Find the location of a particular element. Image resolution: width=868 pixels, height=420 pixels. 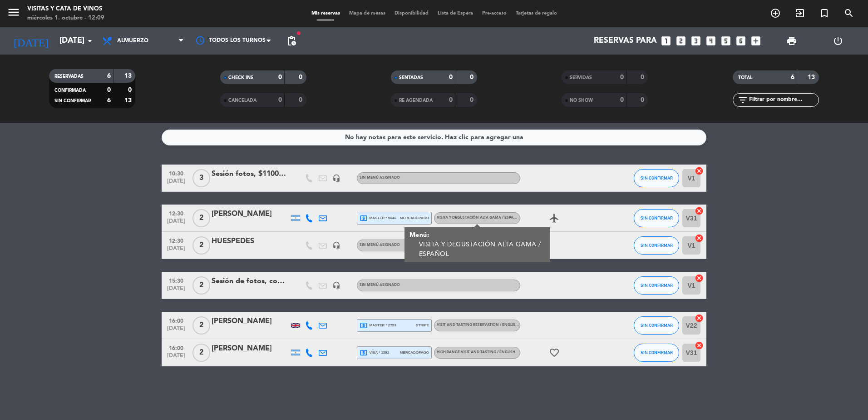

span: Almuerzo is located at coordinates (133, 41).